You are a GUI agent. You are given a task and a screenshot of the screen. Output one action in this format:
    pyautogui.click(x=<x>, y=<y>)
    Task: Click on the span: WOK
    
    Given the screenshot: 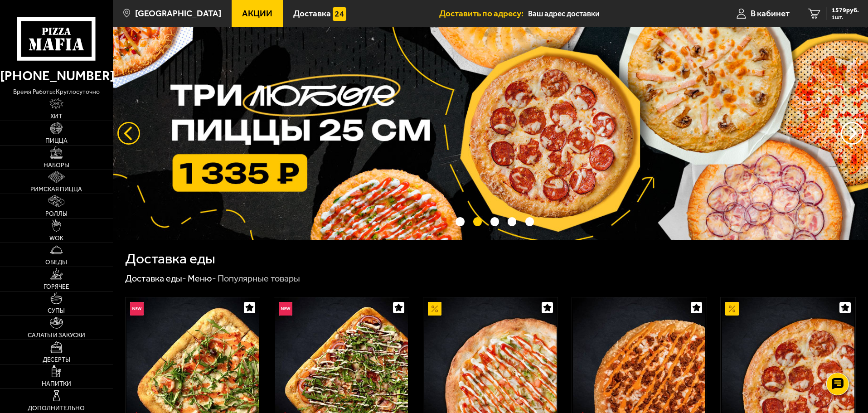 What is the action you would take?
    pyautogui.click(x=56, y=239)
    